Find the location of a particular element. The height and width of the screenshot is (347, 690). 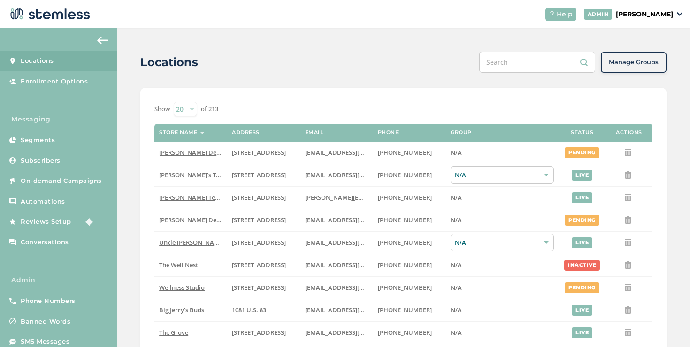

th: Actions is located at coordinates (629, 133).